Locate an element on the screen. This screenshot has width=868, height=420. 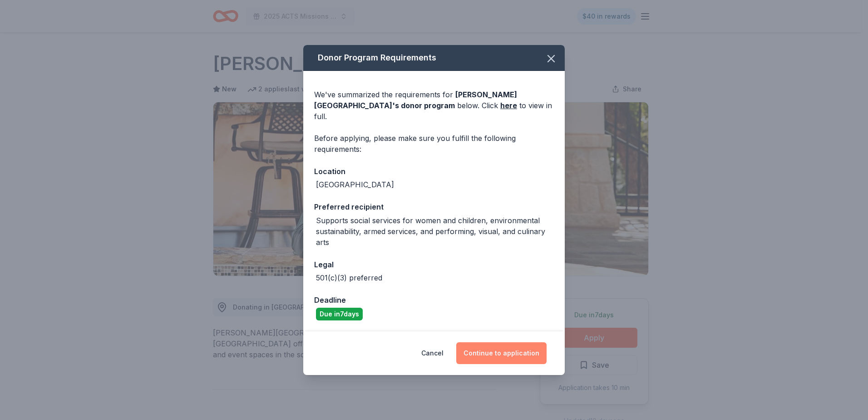
div: Supports social services for women and children, environmental sustainability, armed services, an... is located at coordinates (435, 231).